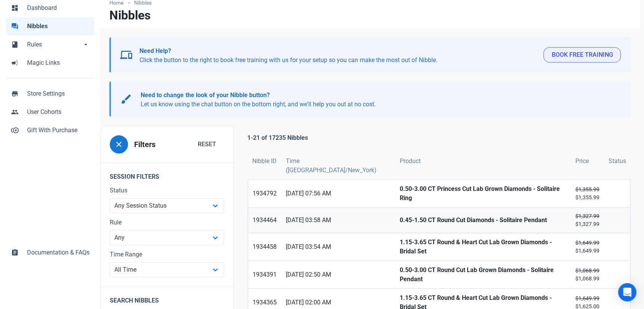  I want to click on a: 1.15-3.65 CT Round & Heart Cut Lab Grown Diamonds - Bridal Set, so click(482, 247).